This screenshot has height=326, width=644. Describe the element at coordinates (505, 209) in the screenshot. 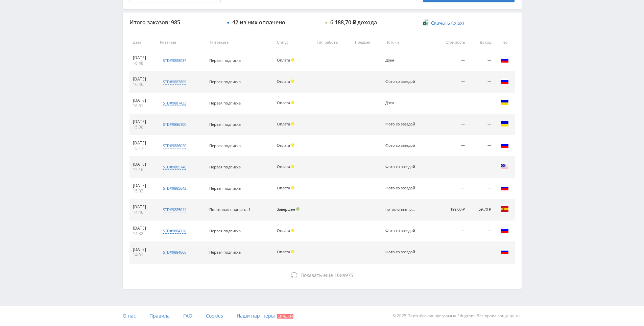

I see `img: esp.png` at that location.